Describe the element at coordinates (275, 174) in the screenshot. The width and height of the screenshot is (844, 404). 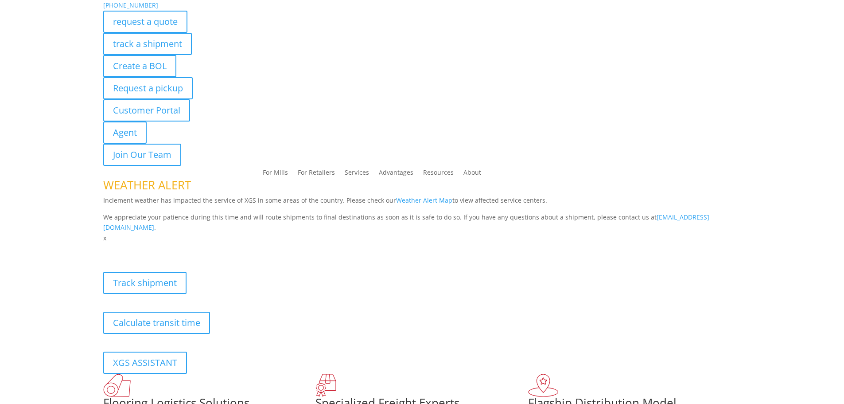
I see `a: For Mills` at that location.